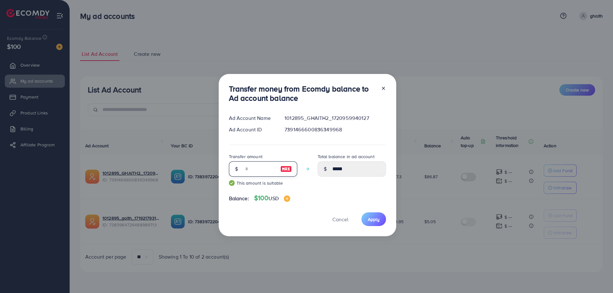 The height and width of the screenshot is (293, 613). Describe the element at coordinates (252, 118) in the screenshot. I see `div: Ad Account Name` at that location.